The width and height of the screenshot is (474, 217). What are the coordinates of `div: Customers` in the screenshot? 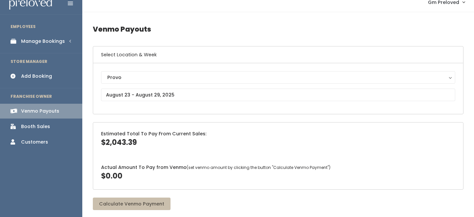 It's located at (35, 142).